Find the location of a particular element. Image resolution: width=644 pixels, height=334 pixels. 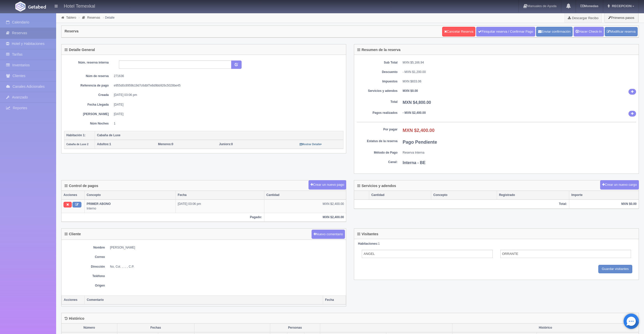

dt: Canal: is located at coordinates (377, 162).